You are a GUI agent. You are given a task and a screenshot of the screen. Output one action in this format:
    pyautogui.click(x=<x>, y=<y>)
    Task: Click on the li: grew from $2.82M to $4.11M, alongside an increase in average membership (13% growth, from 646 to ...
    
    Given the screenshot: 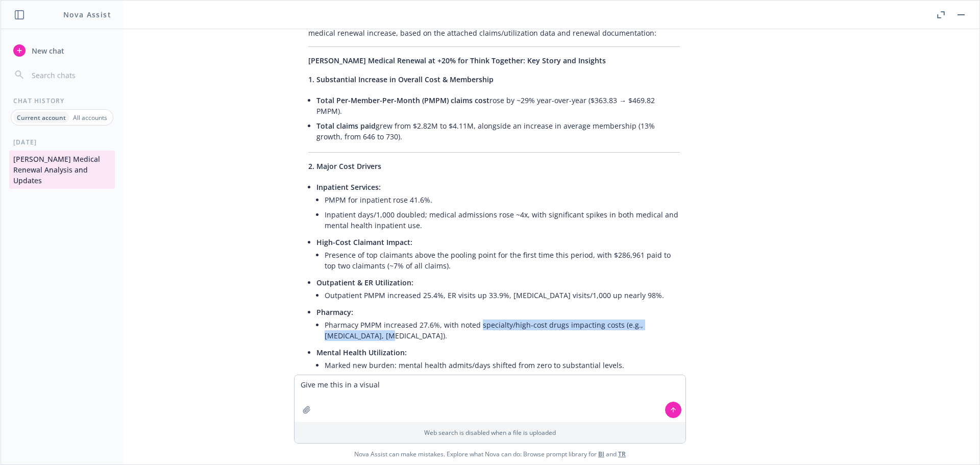 What is the action you would take?
    pyautogui.click(x=498, y=131)
    